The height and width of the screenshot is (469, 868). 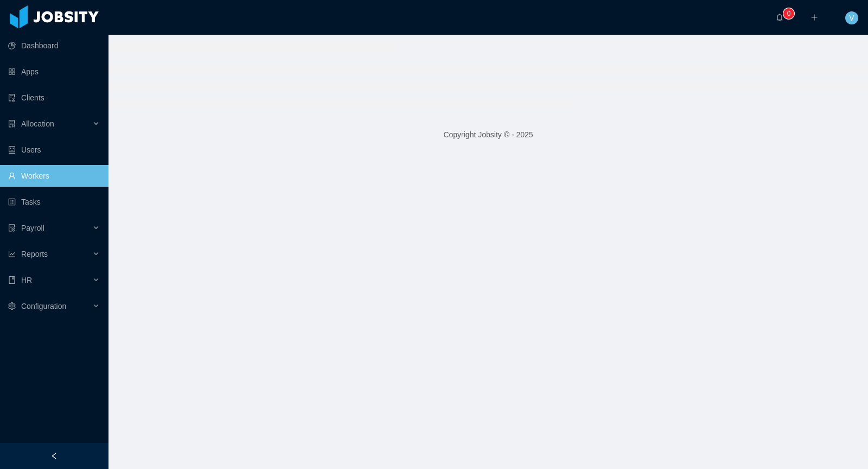 I want to click on span: HR, so click(x=27, y=280).